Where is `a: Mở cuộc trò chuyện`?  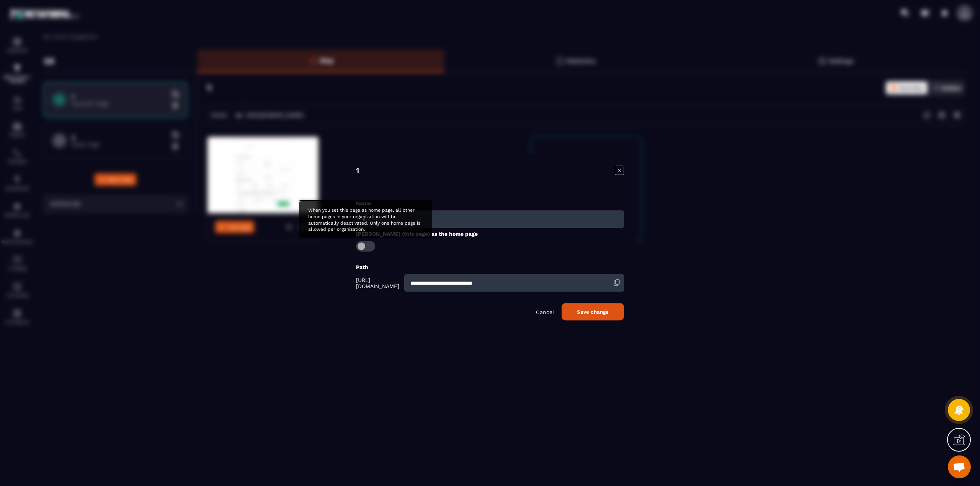 a: Mở cuộc trò chuyện is located at coordinates (959, 467).